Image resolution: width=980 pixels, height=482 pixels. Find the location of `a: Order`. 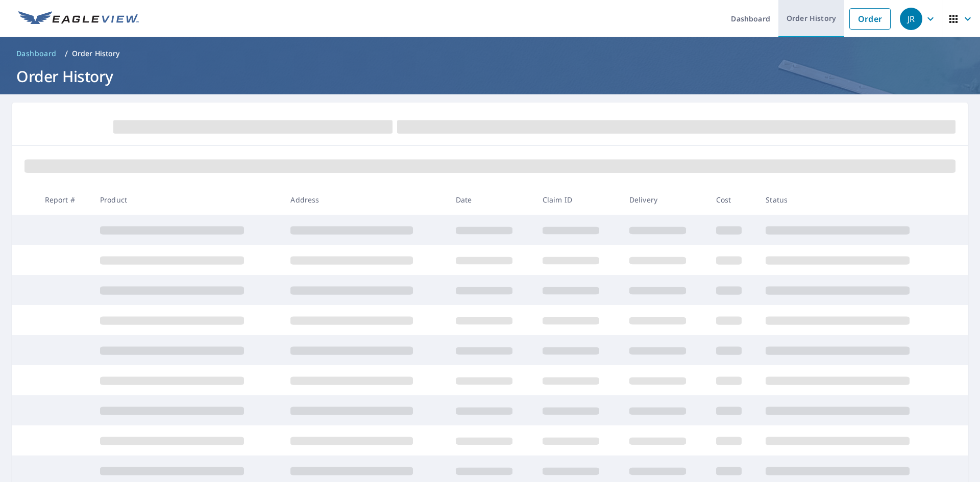

a: Order is located at coordinates (870, 19).